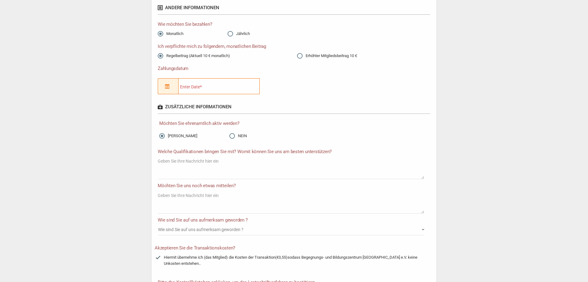  What do you see at coordinates (282, 257) in the screenshot?
I see `span: (€0,55)` at bounding box center [282, 257].